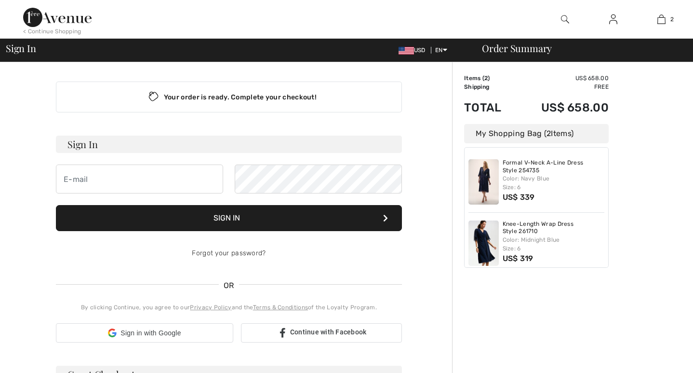 The width and height of the screenshot is (693, 373). I want to click on a: Privacy Policy, so click(211, 307).